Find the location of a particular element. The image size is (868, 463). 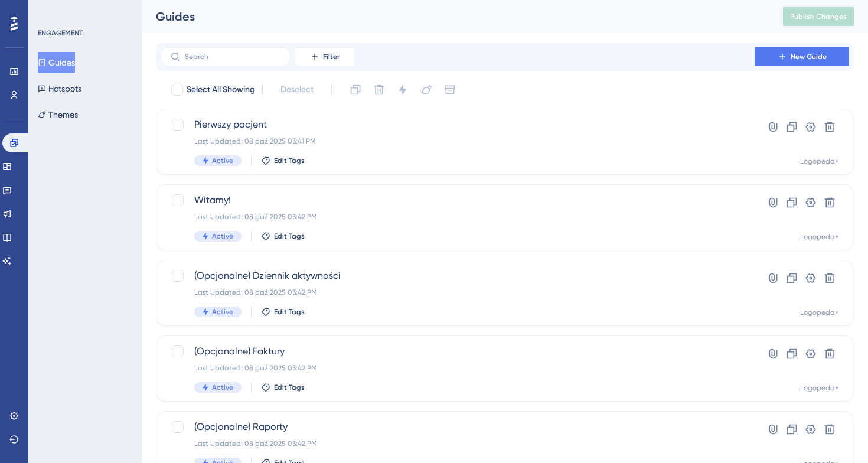

button: New Guide is located at coordinates (801, 57).